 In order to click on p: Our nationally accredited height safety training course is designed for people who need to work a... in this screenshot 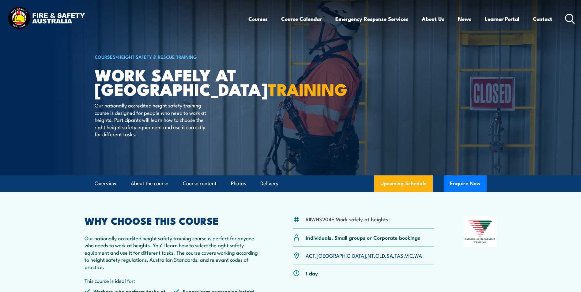, I will do `click(150, 119)`.